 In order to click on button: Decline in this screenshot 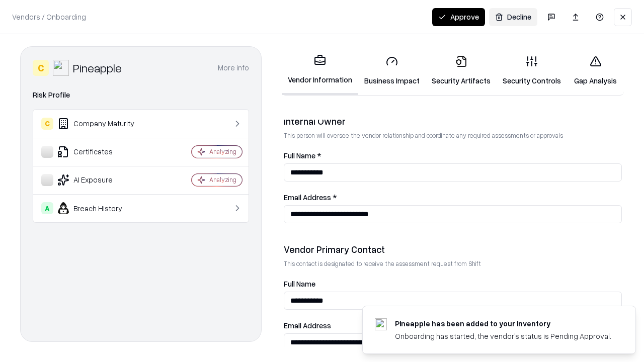, I will do `click(513, 17)`.